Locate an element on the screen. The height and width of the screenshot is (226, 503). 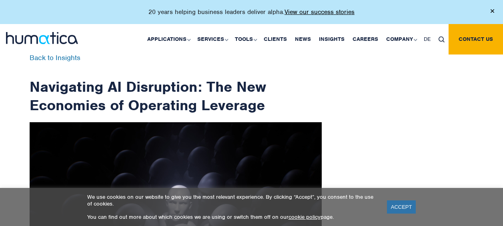
img: search_icon is located at coordinates (442, 39).